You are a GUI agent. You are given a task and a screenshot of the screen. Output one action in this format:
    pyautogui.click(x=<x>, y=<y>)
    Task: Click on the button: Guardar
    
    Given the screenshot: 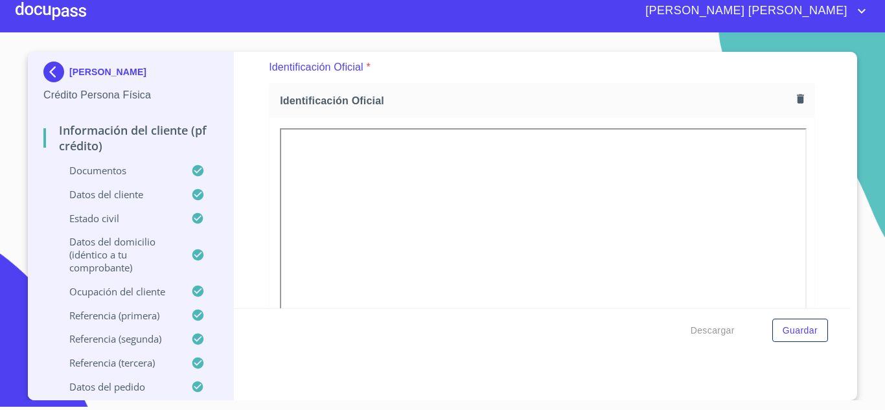 What is the action you would take?
    pyautogui.click(x=800, y=330)
    